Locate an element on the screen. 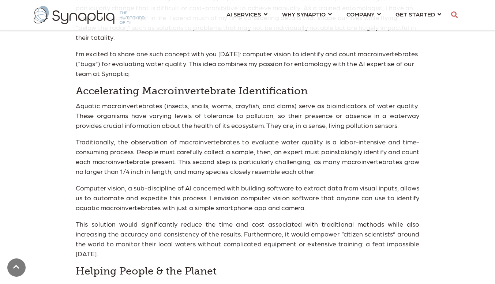 This screenshot has width=495, height=284. p: This solution would significantly reduce the time and cost associated with traditional methods wh... is located at coordinates (248, 239).